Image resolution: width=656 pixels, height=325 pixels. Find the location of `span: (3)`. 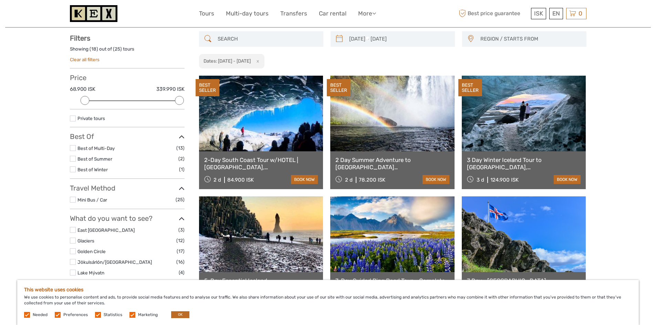

span: (3) is located at coordinates (181, 230).